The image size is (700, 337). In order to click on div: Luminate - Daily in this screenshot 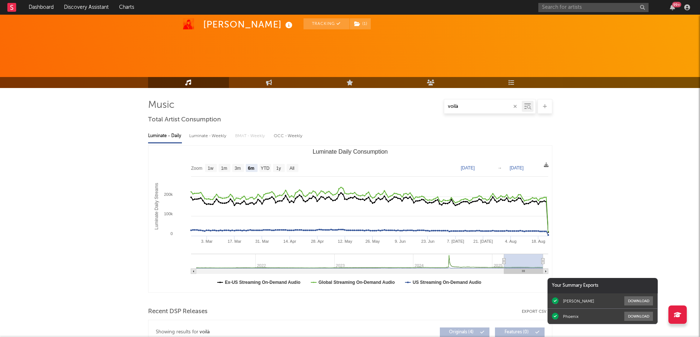, I will do `click(165, 136)`.